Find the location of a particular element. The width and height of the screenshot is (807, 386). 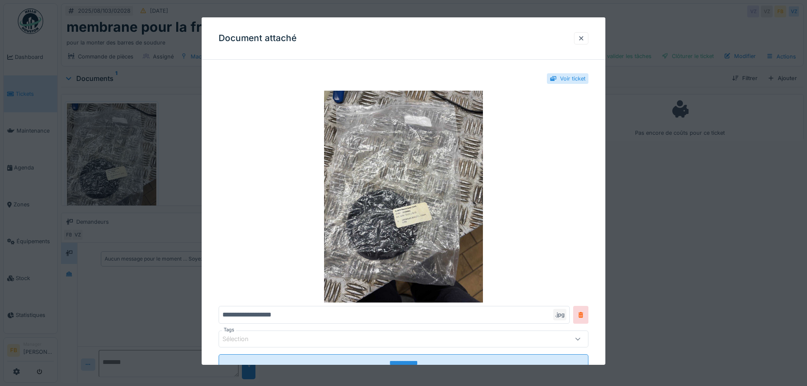

img: 0f3b0555-683c-471c-a52b-509b1ea345ae-IMG-20250731-WA0000.jpg is located at coordinates (403, 197).